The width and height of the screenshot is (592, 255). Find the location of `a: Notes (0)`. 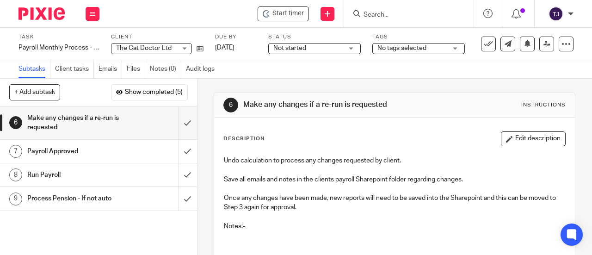

a: Notes (0) is located at coordinates (165, 69).